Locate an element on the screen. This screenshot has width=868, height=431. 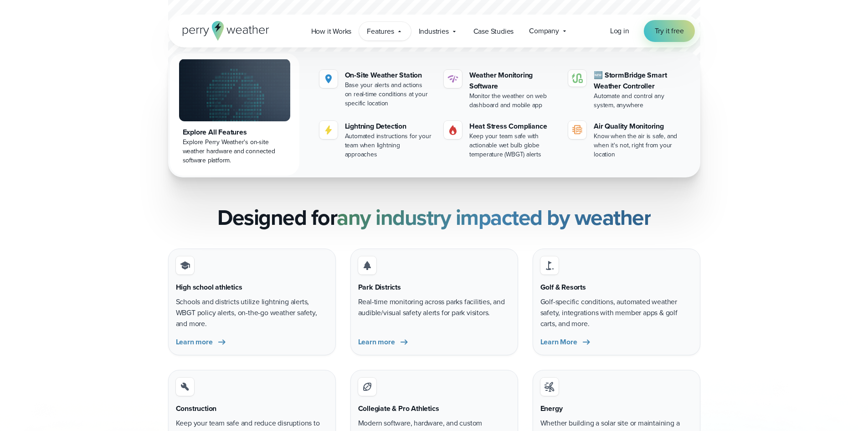
p: Golf-specific conditions, automated weather safety, integrations with member apps & golf carts, a... is located at coordinates (617, 313).